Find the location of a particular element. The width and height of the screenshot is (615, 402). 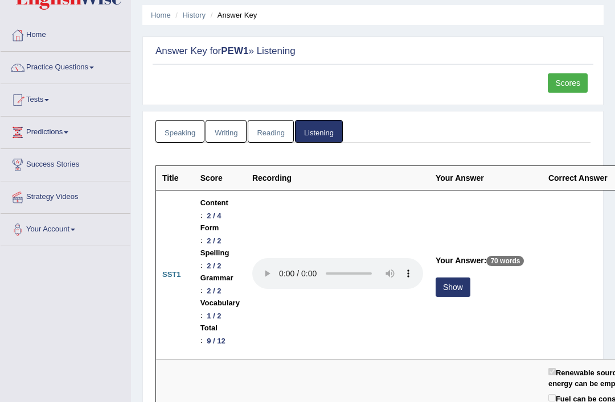

a: Listening is located at coordinates (319, 131).